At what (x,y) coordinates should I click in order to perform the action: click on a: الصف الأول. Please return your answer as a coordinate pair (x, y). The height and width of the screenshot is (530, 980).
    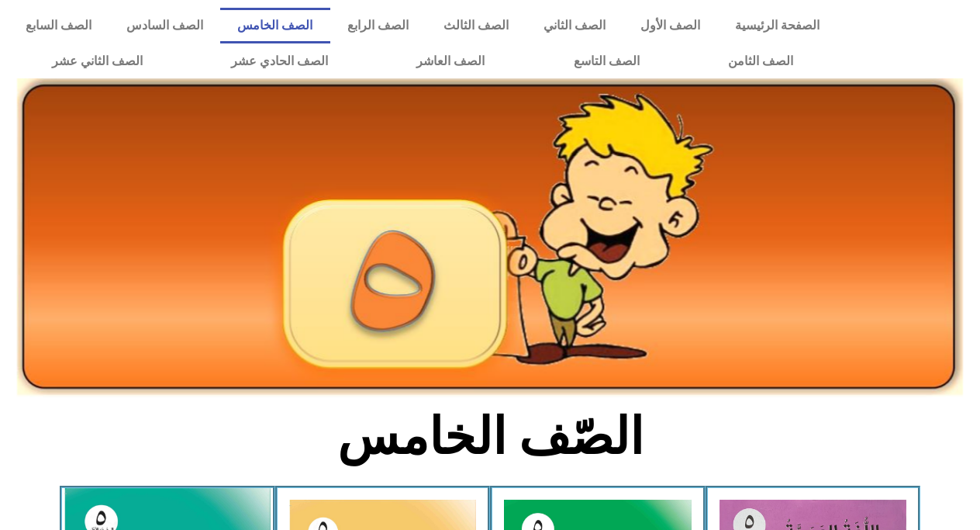
    Looking at the image, I should click on (671, 26).